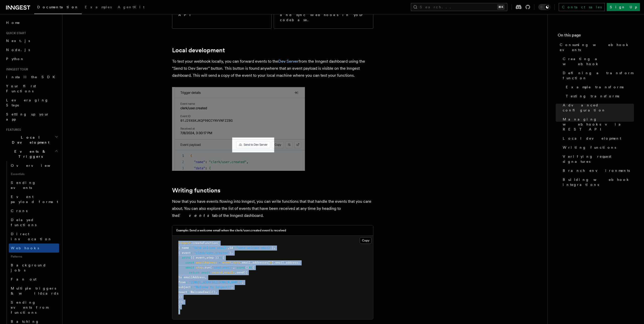  I want to click on a: Install the SDK, so click(31, 77).